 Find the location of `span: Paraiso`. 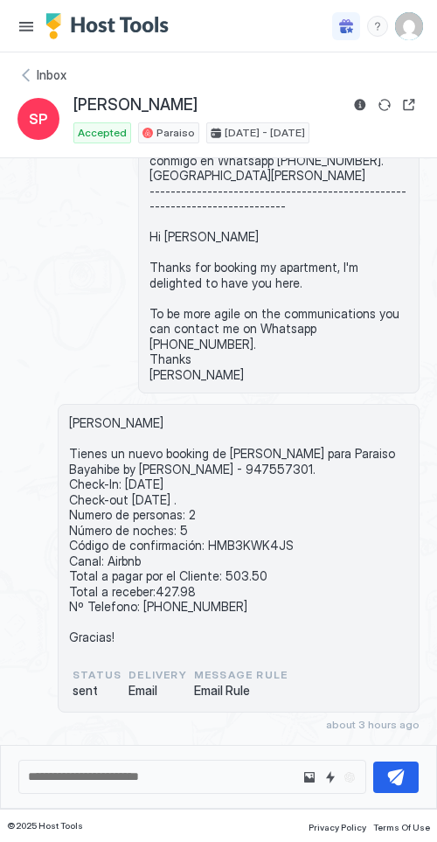

span: Paraiso is located at coordinates (176, 133).